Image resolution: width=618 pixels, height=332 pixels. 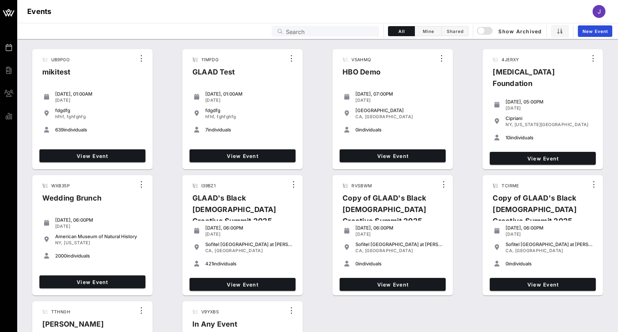 What do you see at coordinates (507, 137) in the screenshot?
I see `span: 10` at bounding box center [507, 137].